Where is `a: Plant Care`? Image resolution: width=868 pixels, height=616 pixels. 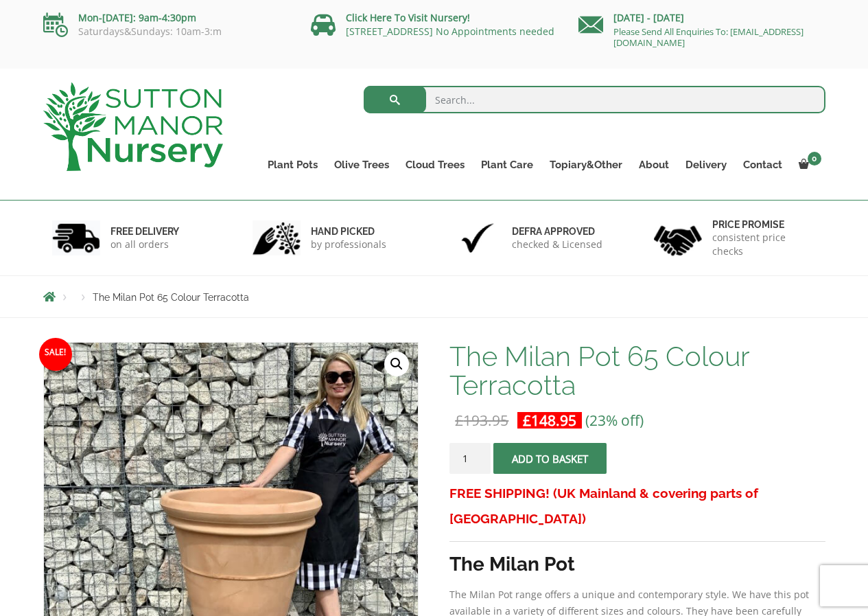 a: Plant Care is located at coordinates (507, 165).